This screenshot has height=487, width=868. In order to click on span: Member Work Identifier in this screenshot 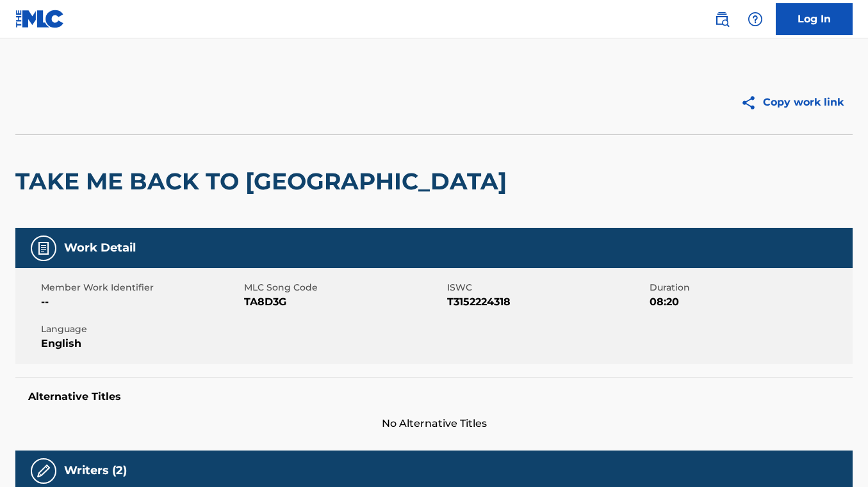, I will do `click(141, 287)`.